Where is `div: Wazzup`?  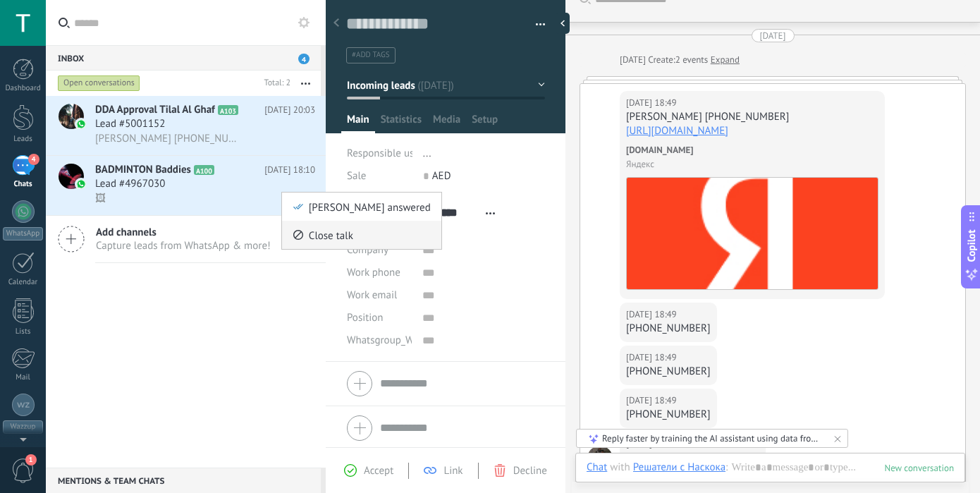
div: Wazzup is located at coordinates (22, 427).